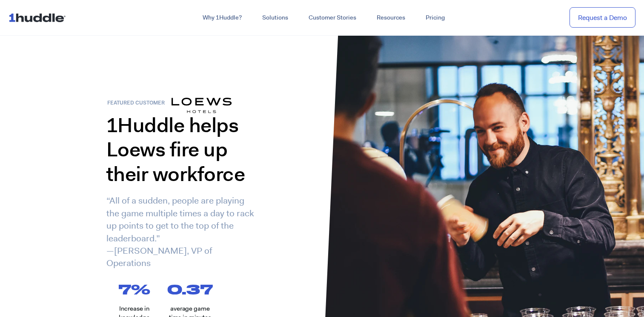 The image size is (644, 317). What do you see at coordinates (181, 150) in the screenshot?
I see `h1: 1Huddle helps Loews fire up their workforce` at bounding box center [181, 150].